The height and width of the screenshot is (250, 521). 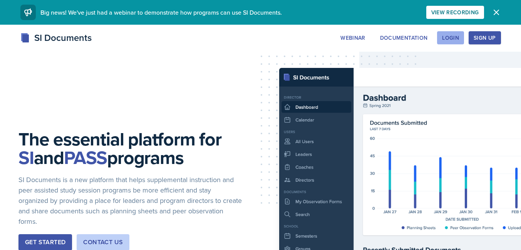 I want to click on button: Sign Up, so click(x=484, y=38).